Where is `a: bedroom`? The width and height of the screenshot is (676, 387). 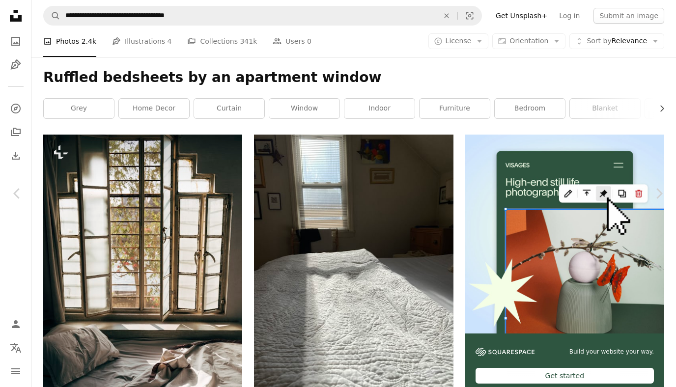 a: bedroom is located at coordinates (529, 108).